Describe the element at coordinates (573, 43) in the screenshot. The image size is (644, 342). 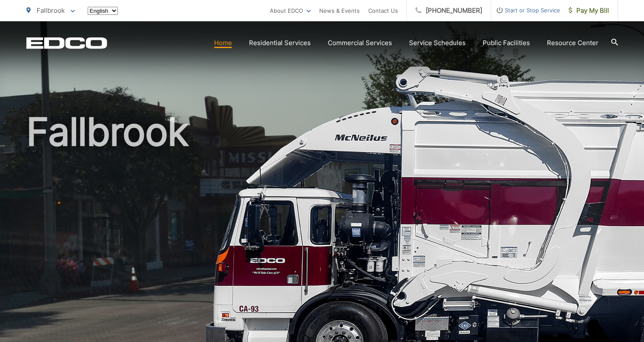
I see `a: Resource Center` at that location.